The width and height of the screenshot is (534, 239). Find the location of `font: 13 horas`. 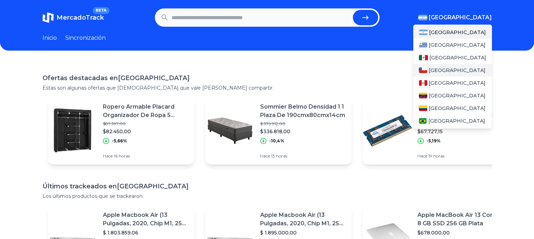

font: 13 horas is located at coordinates (279, 156).